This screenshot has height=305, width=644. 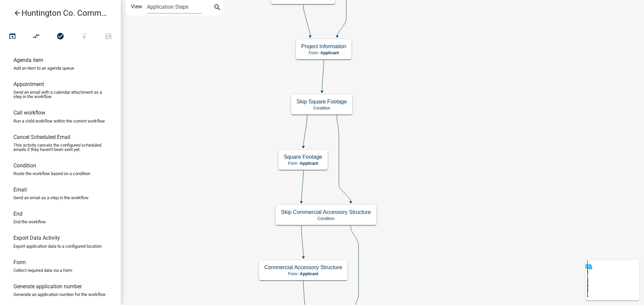 What do you see at coordinates (59, 121) in the screenshot?
I see `p: Run a child workflow within the current workflow` at bounding box center [59, 121].